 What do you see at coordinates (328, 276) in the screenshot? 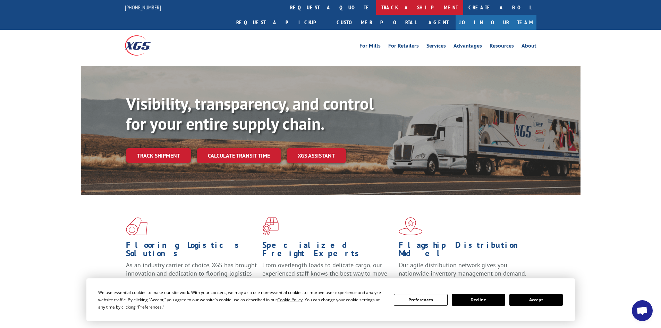
I see `p: From overlength loads to delicate cargo, our experienced staff knows the best way to move your fr...` at bounding box center [328, 276].